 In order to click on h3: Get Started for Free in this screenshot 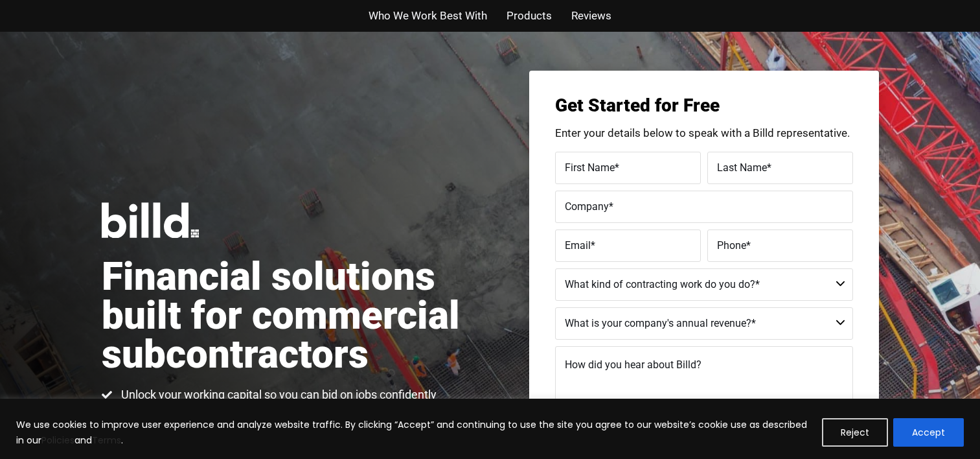, I will do `click(704, 106)`.